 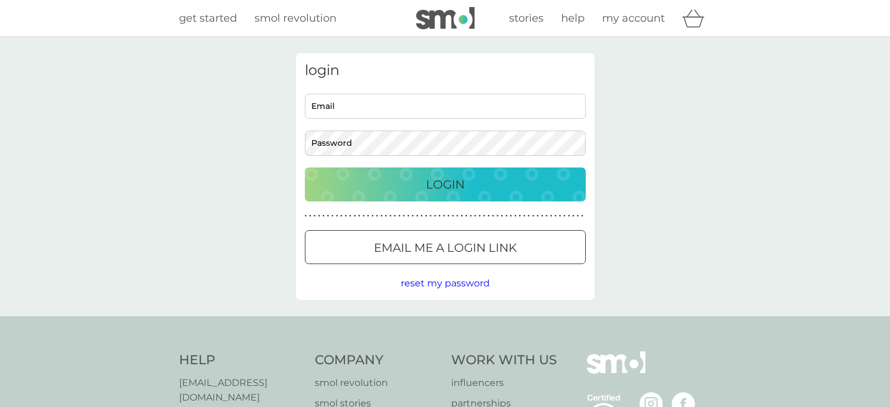 What do you see at coordinates (445, 247) in the screenshot?
I see `p: Email me a login link` at bounding box center [445, 247].